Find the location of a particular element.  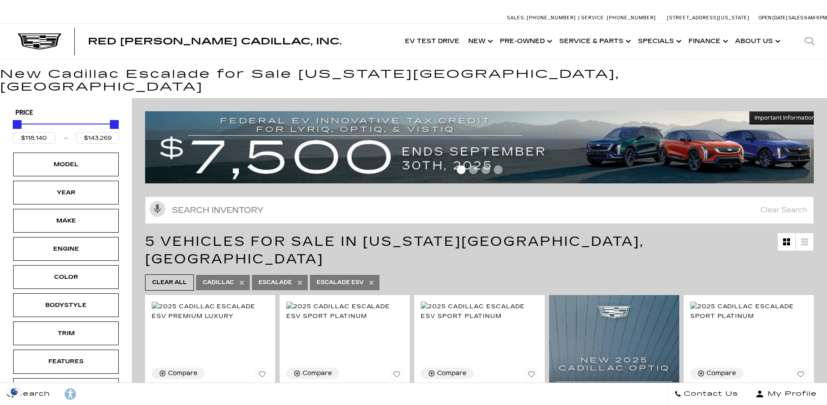

div: Bodystyle is located at coordinates (66, 305).